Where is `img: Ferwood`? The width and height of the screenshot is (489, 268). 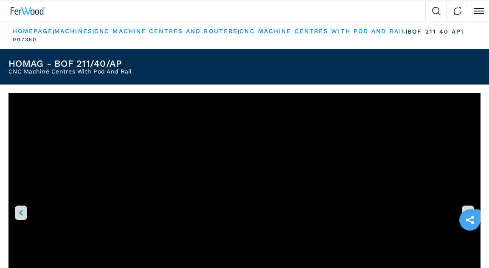 img: Ferwood is located at coordinates (28, 11).